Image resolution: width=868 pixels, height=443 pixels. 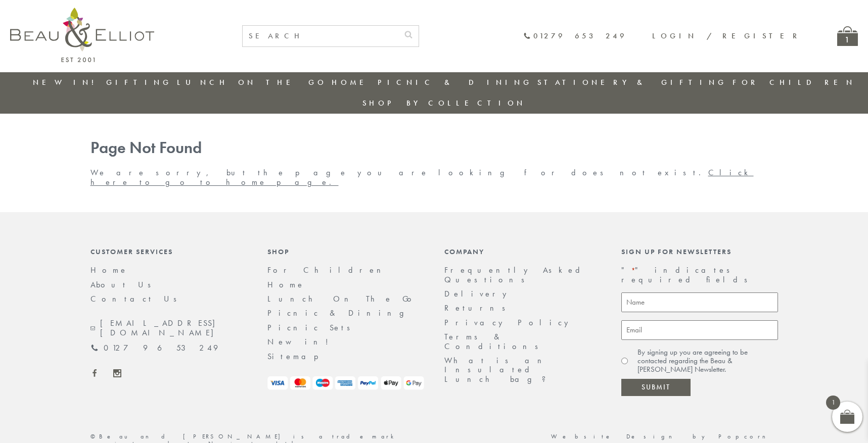 What do you see at coordinates (833, 402) in the screenshot?
I see `span: 1` at bounding box center [833, 402].